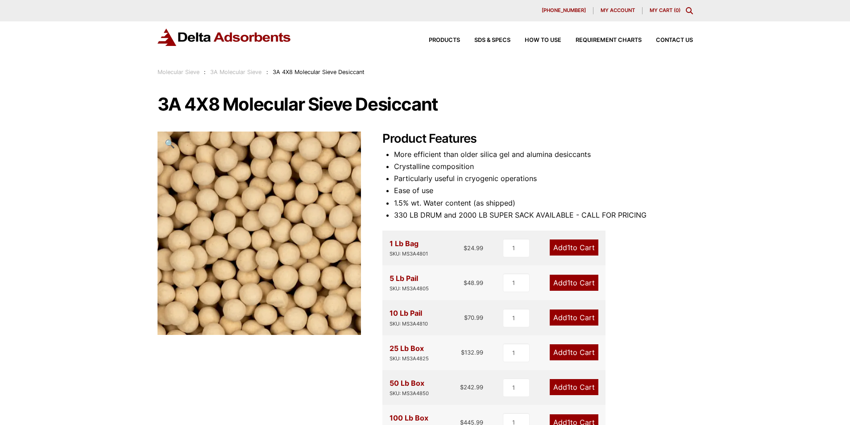  I want to click on li: Crystalline composition, so click(544, 166).